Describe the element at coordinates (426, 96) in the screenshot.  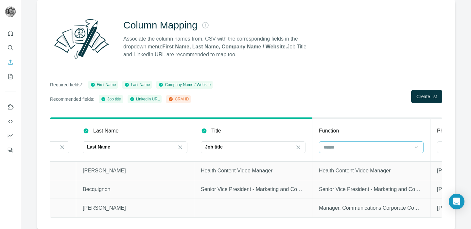
I see `span: Create list` at that location.